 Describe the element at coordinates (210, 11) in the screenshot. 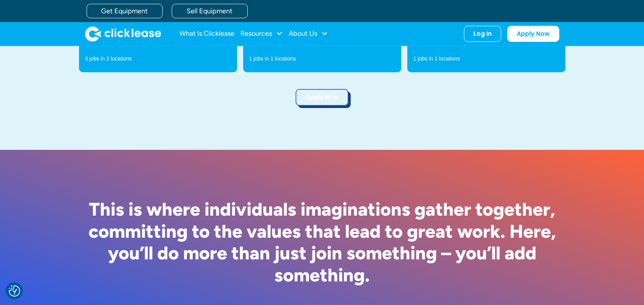

I see `a: Sell Equipment` at that location.